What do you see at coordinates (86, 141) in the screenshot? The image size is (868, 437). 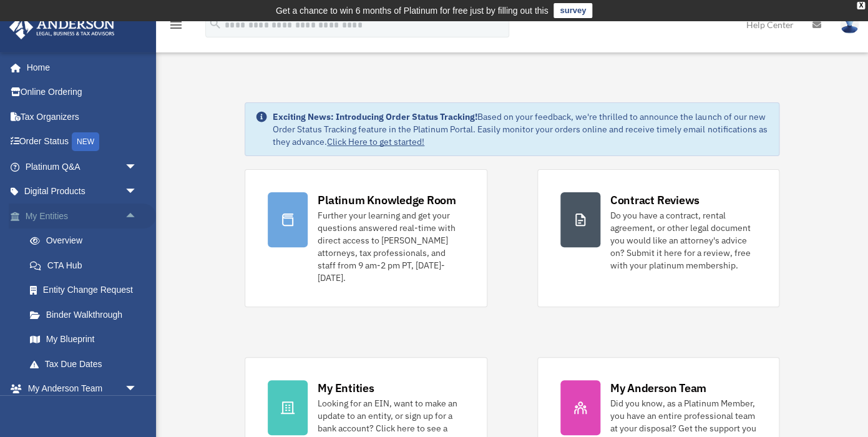 I see `div: NEW` at bounding box center [86, 141].